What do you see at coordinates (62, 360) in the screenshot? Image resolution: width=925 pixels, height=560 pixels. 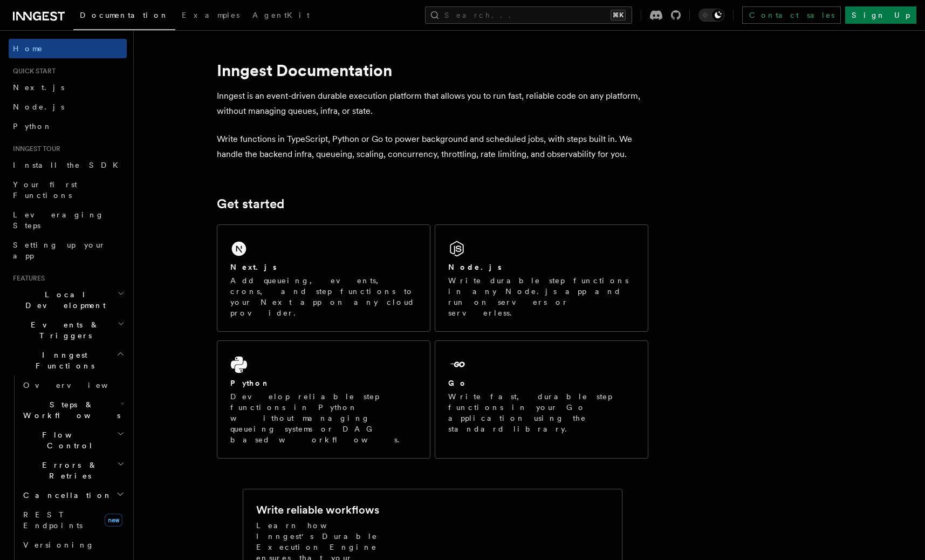 I see `span: Inngest Functions` at bounding box center [62, 360].